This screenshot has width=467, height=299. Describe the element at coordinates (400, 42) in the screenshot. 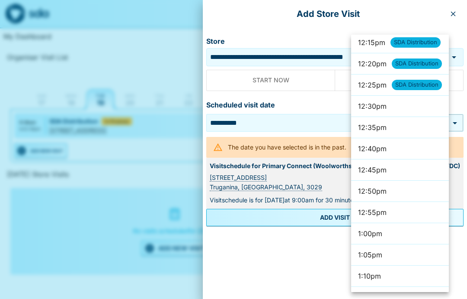

I see `li: 12:15pm` at that location.